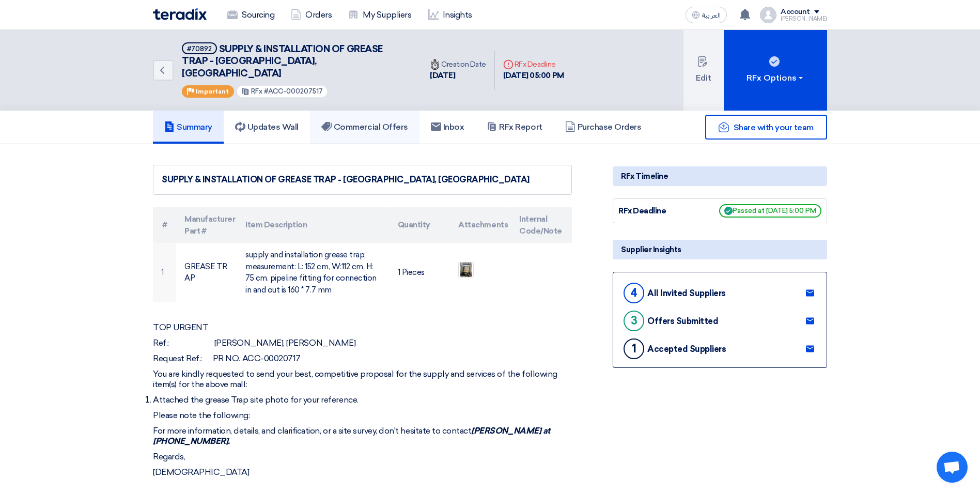 This screenshot has height=493, width=980. What do you see at coordinates (311, 15) in the screenshot?
I see `a: Orders` at bounding box center [311, 15].